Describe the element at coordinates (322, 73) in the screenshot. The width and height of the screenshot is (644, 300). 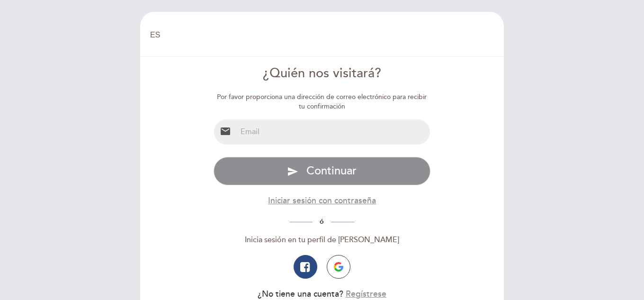
I see `div: ¿Quién nos visitará?` at that location.